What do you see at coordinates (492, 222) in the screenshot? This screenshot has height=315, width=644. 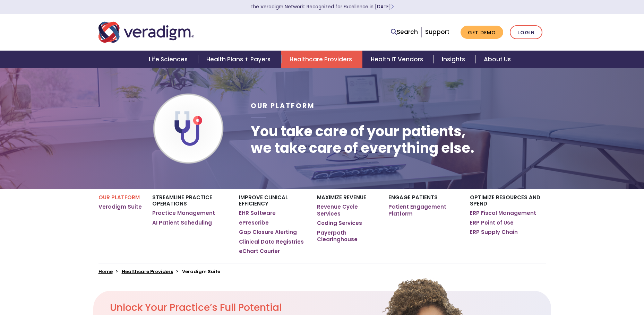 I see `a: ERP Point of Use` at bounding box center [492, 222].